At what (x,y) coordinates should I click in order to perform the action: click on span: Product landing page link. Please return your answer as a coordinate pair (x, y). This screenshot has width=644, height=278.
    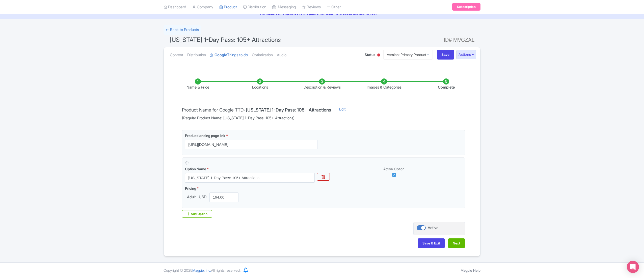
    Looking at the image, I should click on (205, 136).